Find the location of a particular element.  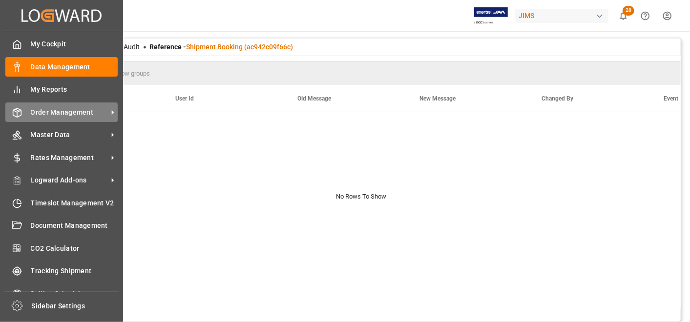

span: Sailing Schedules is located at coordinates (74, 294).